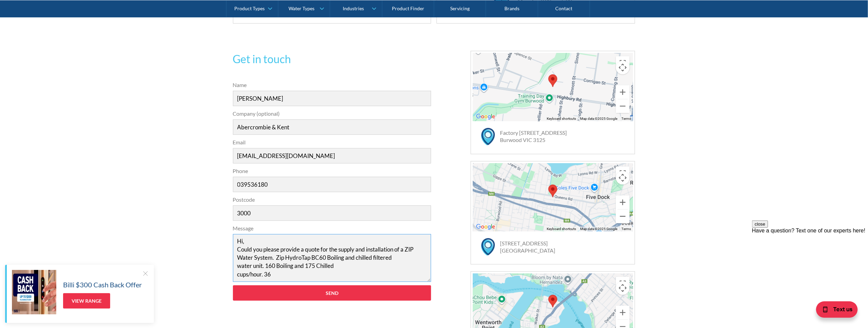  What do you see at coordinates (301, 8) in the screenshot?
I see `div: Water Types` at bounding box center [301, 8].